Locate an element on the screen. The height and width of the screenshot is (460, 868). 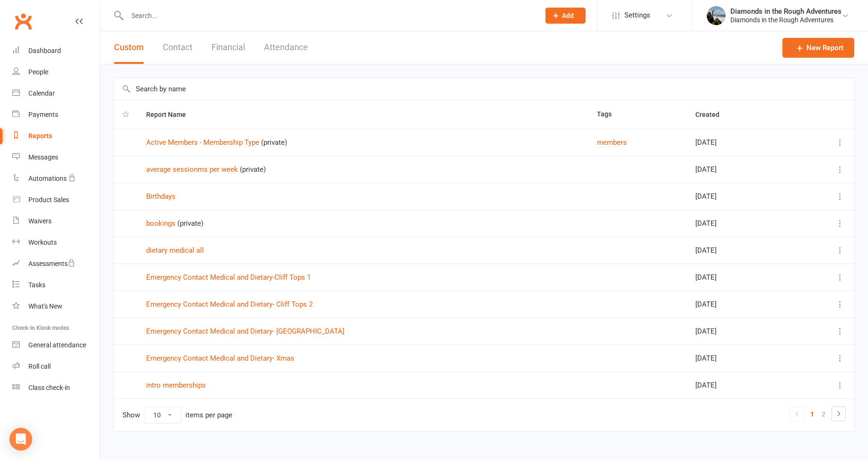
div: Dashboard is located at coordinates (44, 51).